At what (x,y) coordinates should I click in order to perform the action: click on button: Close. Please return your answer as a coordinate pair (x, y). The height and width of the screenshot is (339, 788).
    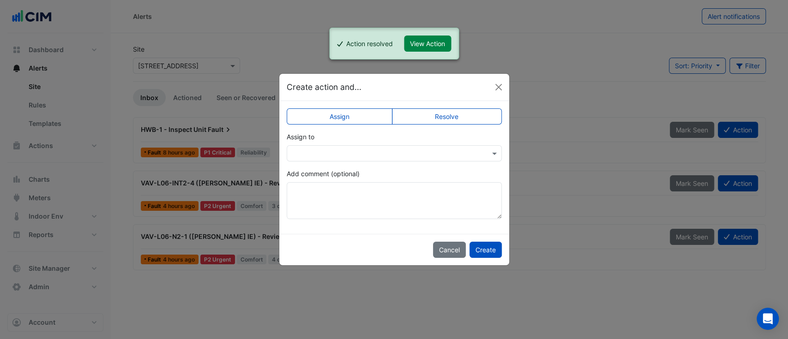
    Looking at the image, I should click on (499, 87).